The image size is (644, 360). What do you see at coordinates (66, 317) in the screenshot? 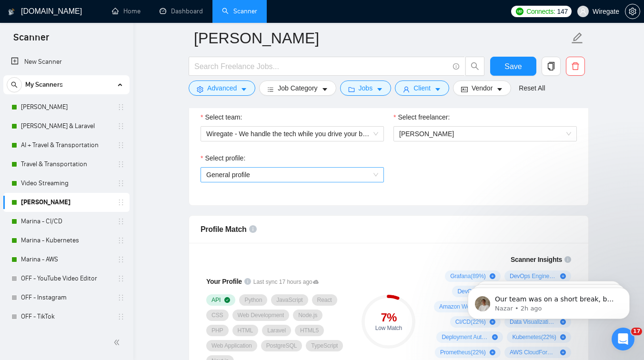
I see `a: OFF - TikTok` at bounding box center [66, 317].